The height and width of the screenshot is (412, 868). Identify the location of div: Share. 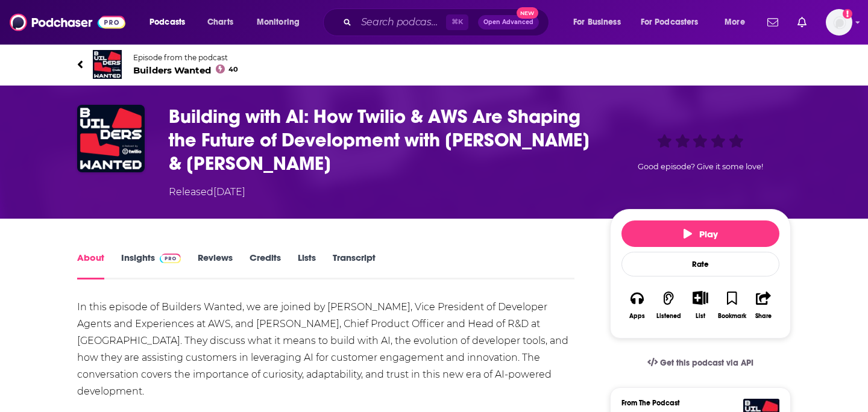
(763, 316).